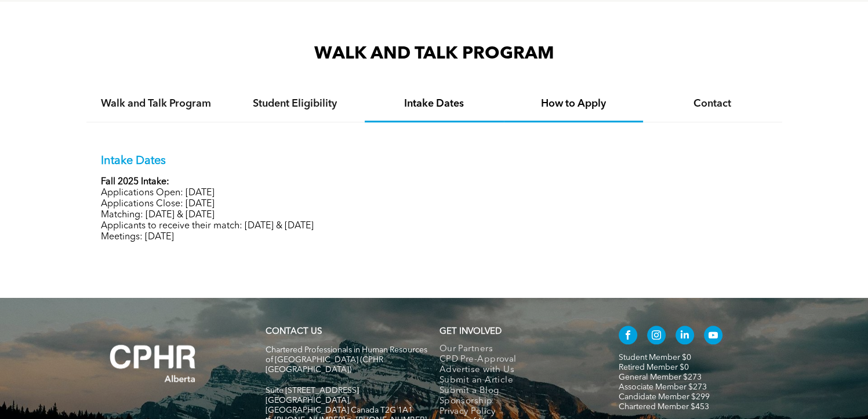  Describe the element at coordinates (664, 397) in the screenshot. I see `a: Candidate Member $299` at that location.